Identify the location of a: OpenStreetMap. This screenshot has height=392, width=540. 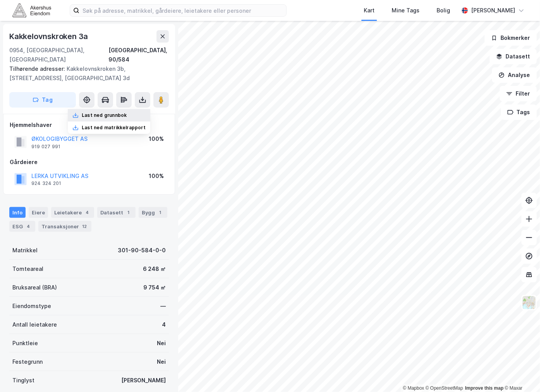
(444, 388).